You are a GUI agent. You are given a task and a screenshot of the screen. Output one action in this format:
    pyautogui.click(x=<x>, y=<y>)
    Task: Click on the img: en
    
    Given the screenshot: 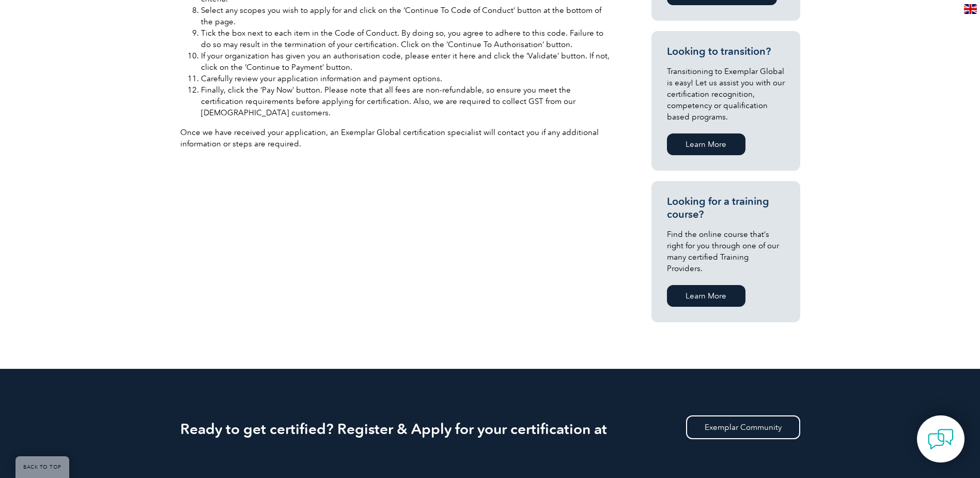 What is the action you would take?
    pyautogui.click(x=970, y=9)
    